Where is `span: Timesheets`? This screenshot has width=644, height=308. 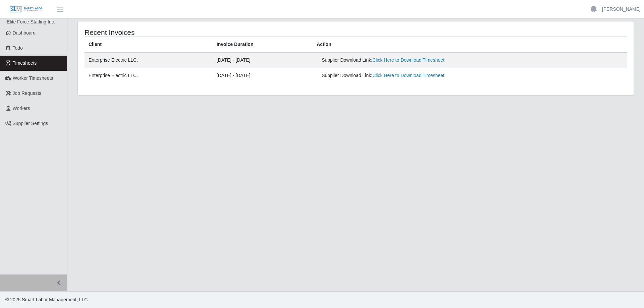 span: Timesheets is located at coordinates (24, 63).